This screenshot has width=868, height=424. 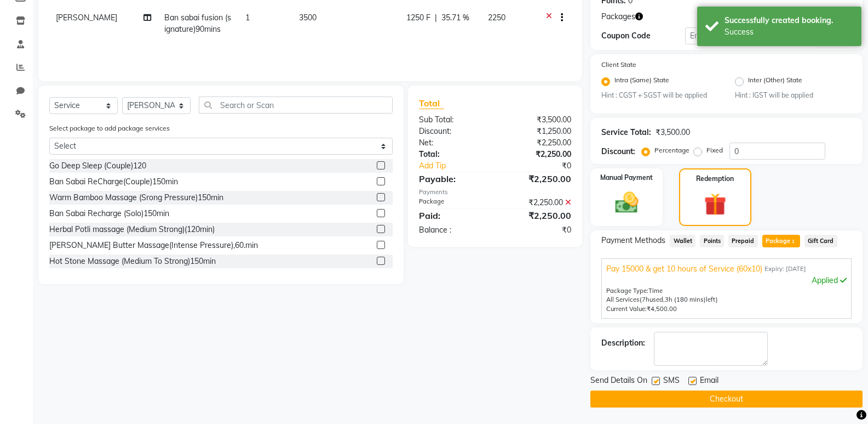 I want to click on span: Wallet, so click(x=682, y=241).